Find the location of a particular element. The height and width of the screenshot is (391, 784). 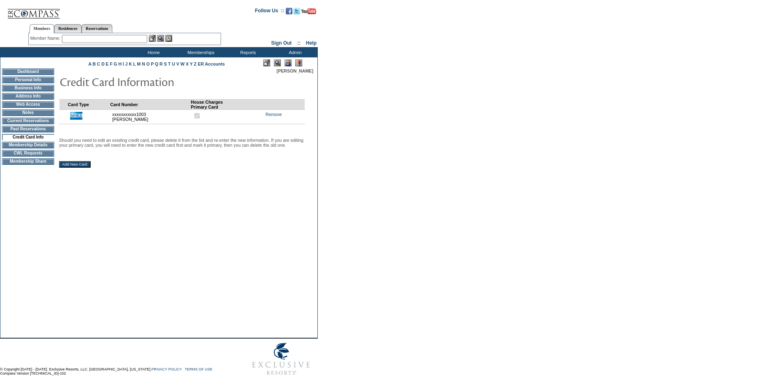

td: Card Type is located at coordinates (89, 104).